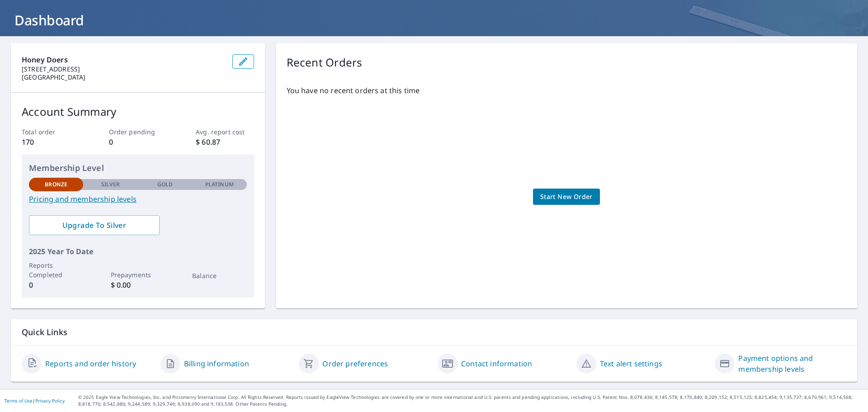 This screenshot has width=868, height=412. Describe the element at coordinates (434, 332) in the screenshot. I see `p: Quick Links` at that location.